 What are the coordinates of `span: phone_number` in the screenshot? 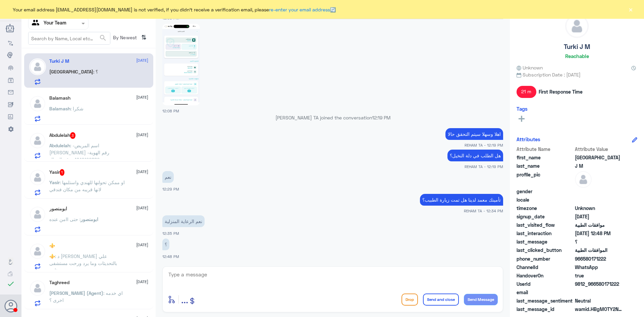 It's located at (545, 258).